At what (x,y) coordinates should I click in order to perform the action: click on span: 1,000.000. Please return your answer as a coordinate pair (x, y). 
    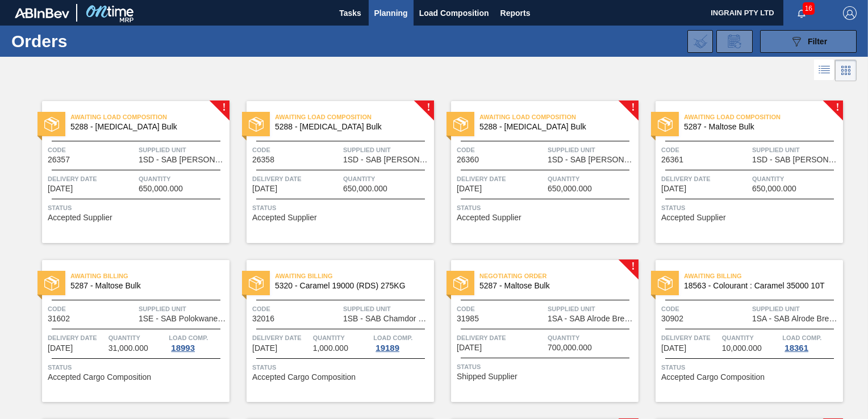
    Looking at the image, I should click on (331, 348).